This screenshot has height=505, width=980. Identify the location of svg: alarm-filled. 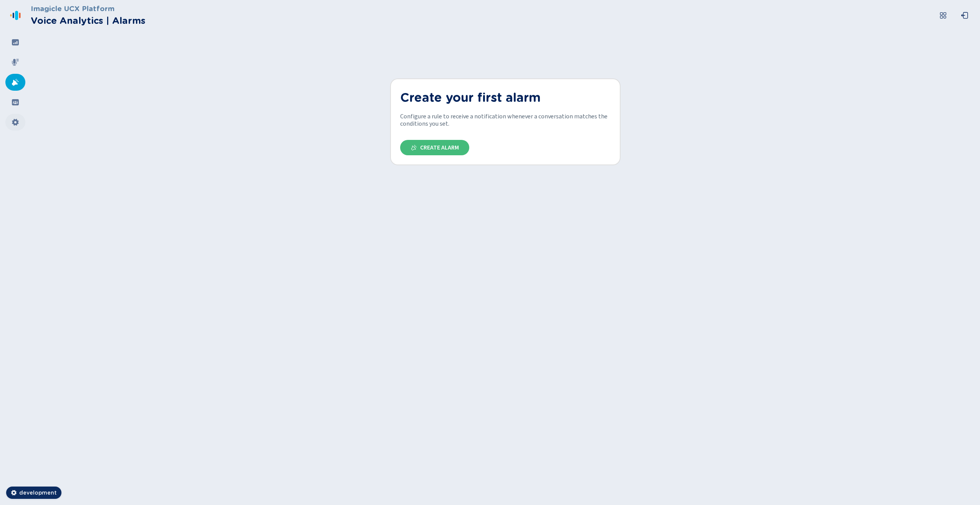
(15, 82).